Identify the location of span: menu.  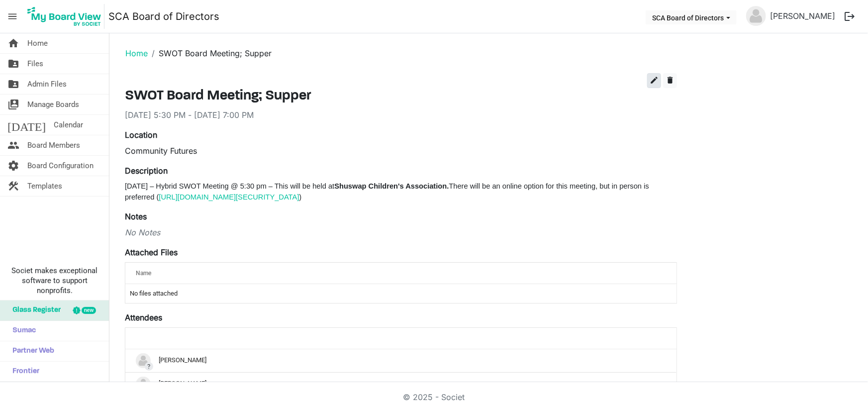
(12, 16).